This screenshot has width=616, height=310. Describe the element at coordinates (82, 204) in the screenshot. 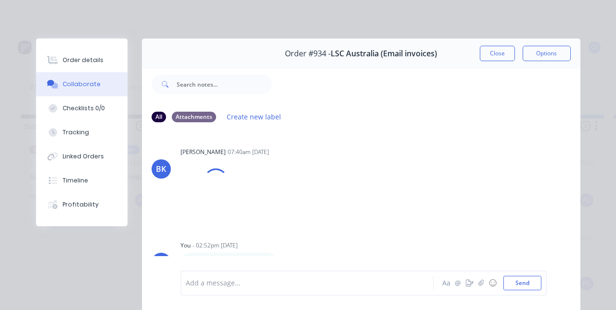

I see `button: Profitability` at that location.